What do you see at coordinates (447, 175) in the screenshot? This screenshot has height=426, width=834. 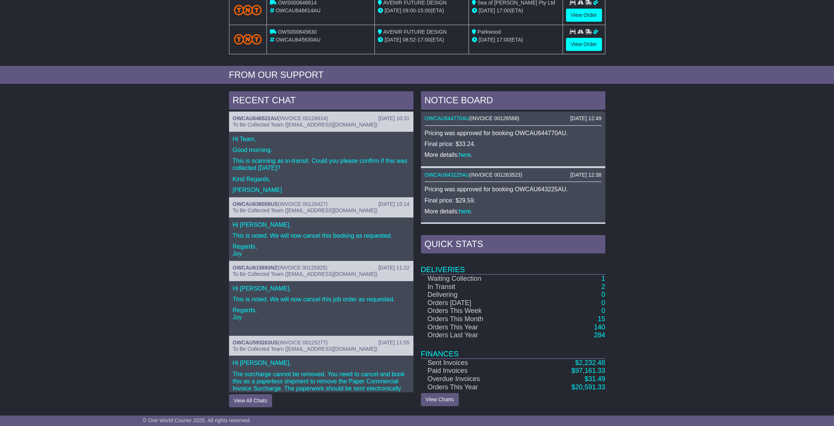 I see `a: OWCAU643225AU` at bounding box center [447, 175].